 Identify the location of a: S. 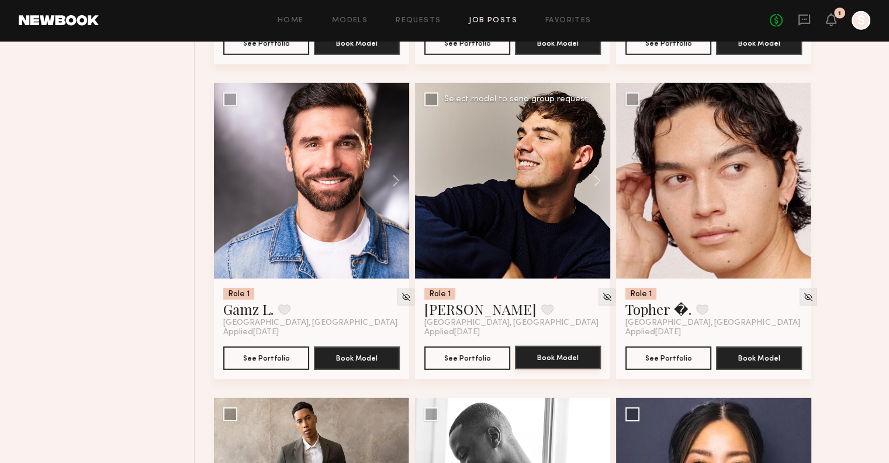
(861, 20).